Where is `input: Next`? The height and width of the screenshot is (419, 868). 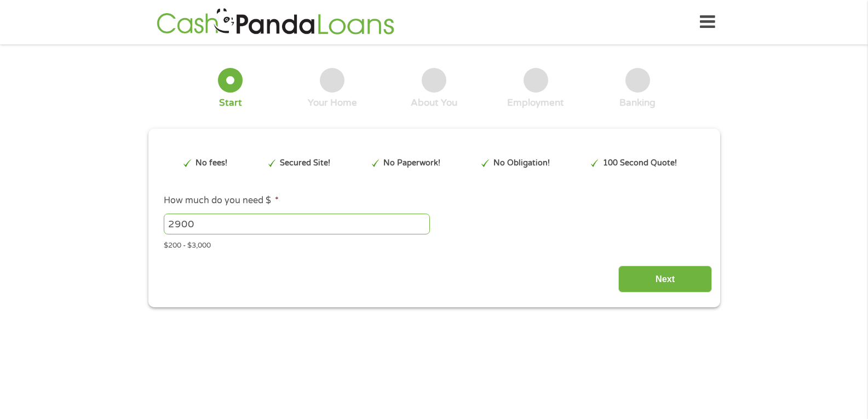 input: Next is located at coordinates (665, 279).